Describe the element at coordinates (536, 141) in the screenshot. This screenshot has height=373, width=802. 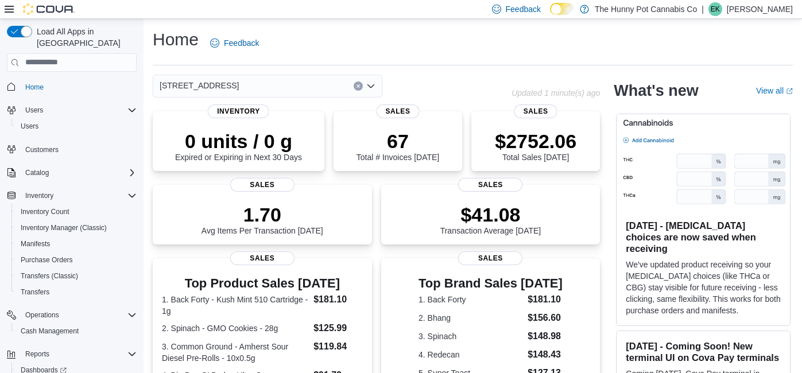
I see `p: $2752.06` at that location.